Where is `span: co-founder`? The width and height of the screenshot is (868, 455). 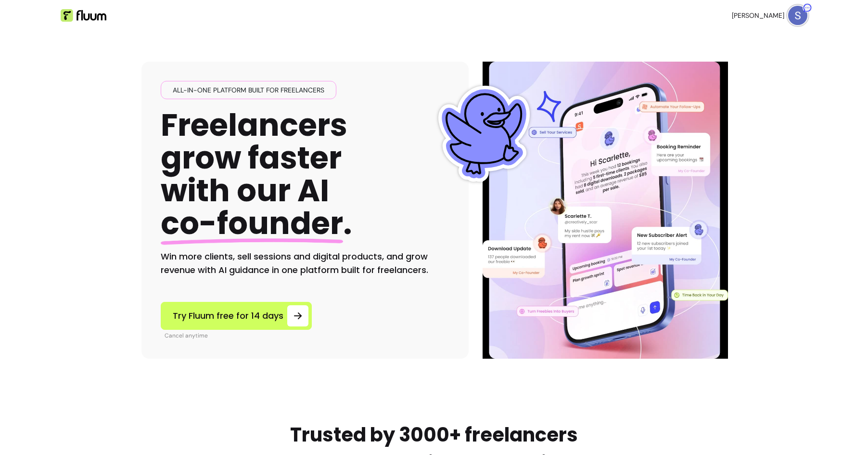 span: co-founder is located at coordinates (252, 223).